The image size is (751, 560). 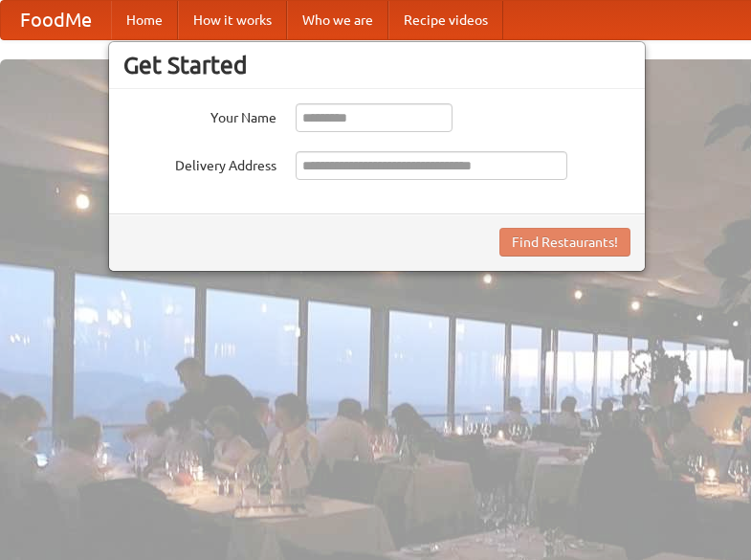 What do you see at coordinates (144, 20) in the screenshot?
I see `a: Home` at bounding box center [144, 20].